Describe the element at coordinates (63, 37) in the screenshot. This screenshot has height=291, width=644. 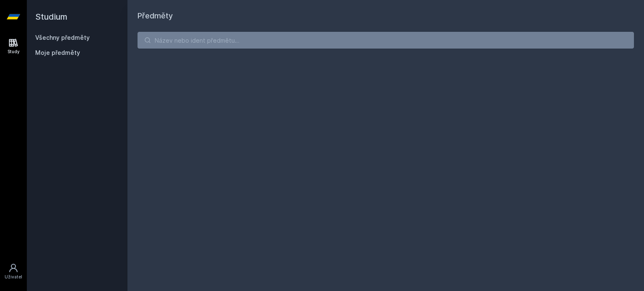
I see `a: Všechny předměty` at that location.